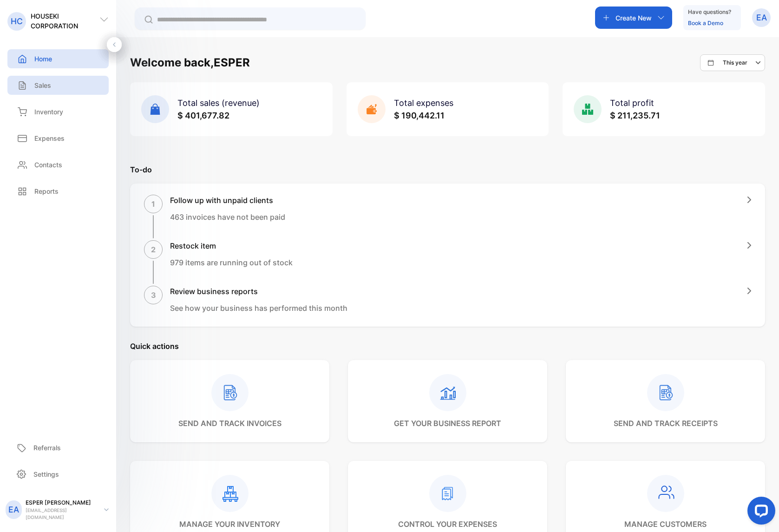 The image size is (779, 532). Describe the element at coordinates (709, 12) in the screenshot. I see `p: Have questions?` at that location.